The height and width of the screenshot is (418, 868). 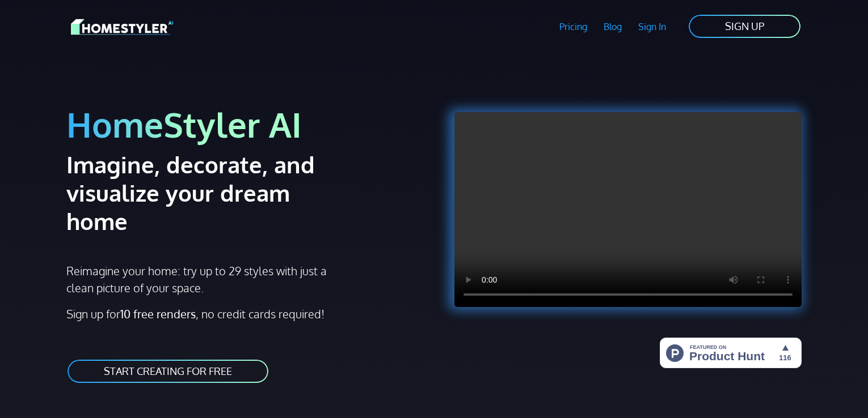 What do you see at coordinates (247, 124) in the screenshot?
I see `h1: HomeStyler AI` at bounding box center [247, 124].